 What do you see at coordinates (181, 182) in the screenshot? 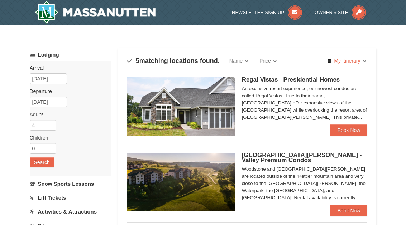
I see `img: 19219041-4-ec11c166.jpg` at bounding box center [181, 182].